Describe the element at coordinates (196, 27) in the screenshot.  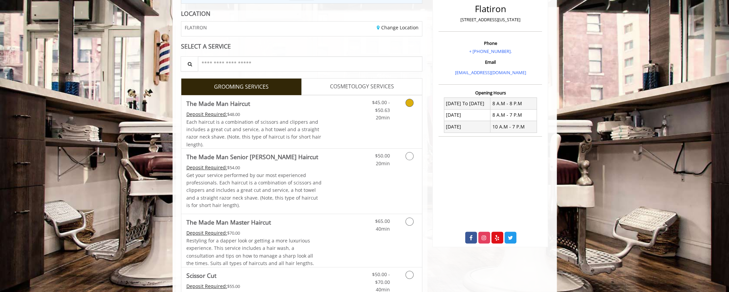
I see `span: FLATIRON` at that location.